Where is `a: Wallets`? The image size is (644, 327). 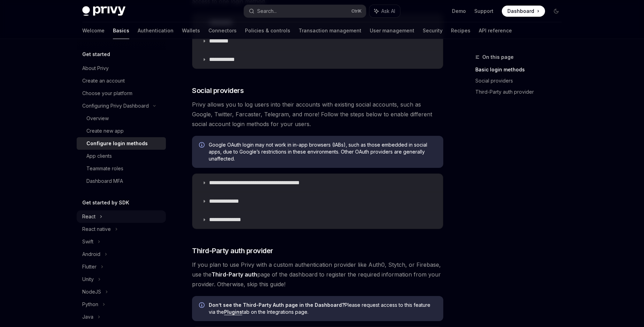 a: Wallets is located at coordinates (191, 31).